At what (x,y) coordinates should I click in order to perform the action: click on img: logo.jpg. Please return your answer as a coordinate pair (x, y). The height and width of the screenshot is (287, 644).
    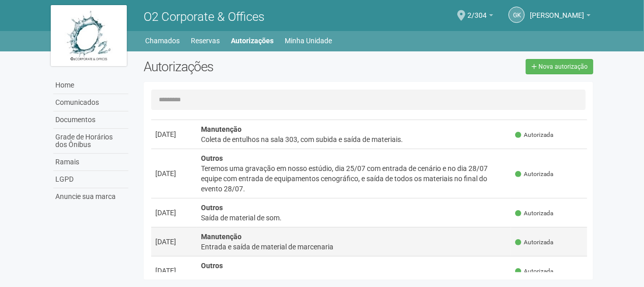
    Looking at the image, I should click on (89, 36).